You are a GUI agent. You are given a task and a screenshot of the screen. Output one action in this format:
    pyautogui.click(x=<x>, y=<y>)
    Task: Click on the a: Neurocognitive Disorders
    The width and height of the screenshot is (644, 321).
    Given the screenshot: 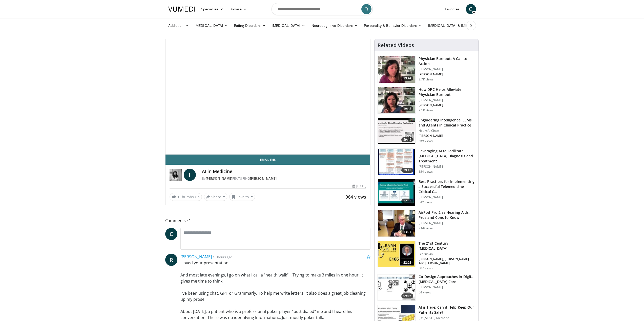 What is the action you would take?
    pyautogui.click(x=334, y=26)
    